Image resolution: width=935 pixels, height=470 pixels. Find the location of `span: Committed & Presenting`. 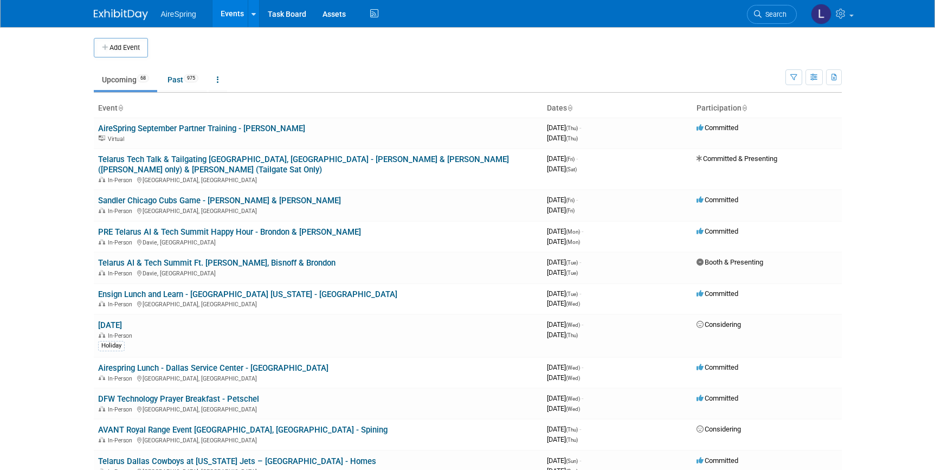

span: Committed & Presenting is located at coordinates (736, 158).